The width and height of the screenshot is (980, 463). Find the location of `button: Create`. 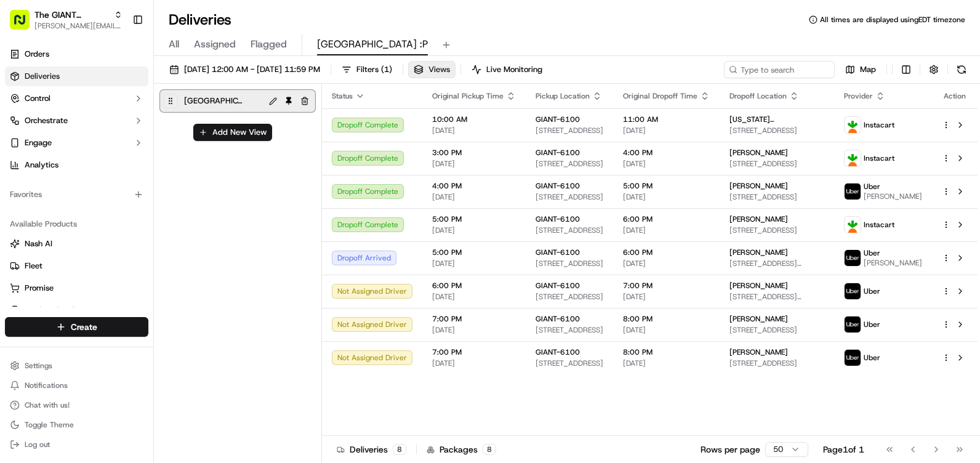

button: Create is located at coordinates (77, 327).